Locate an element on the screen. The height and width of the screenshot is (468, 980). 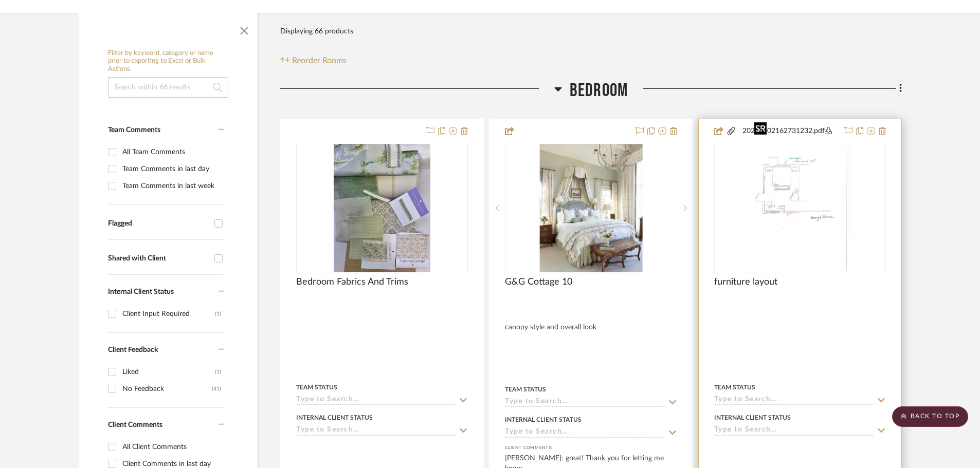
span: Client Comments is located at coordinates (135, 425).